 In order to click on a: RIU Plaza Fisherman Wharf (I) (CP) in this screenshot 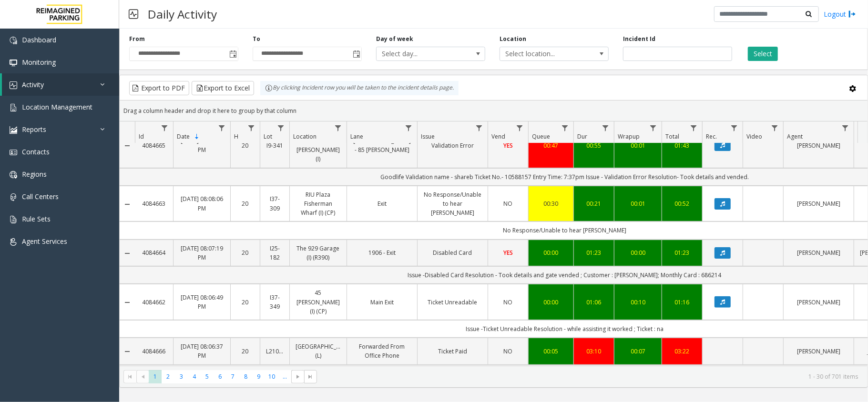, I will do `click(318, 204)`.